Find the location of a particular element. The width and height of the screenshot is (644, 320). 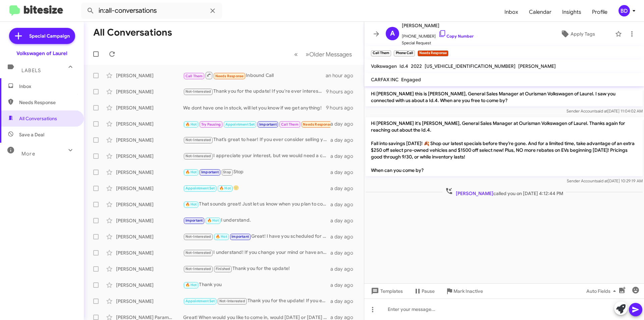

a: Copy Number is located at coordinates (456, 36).